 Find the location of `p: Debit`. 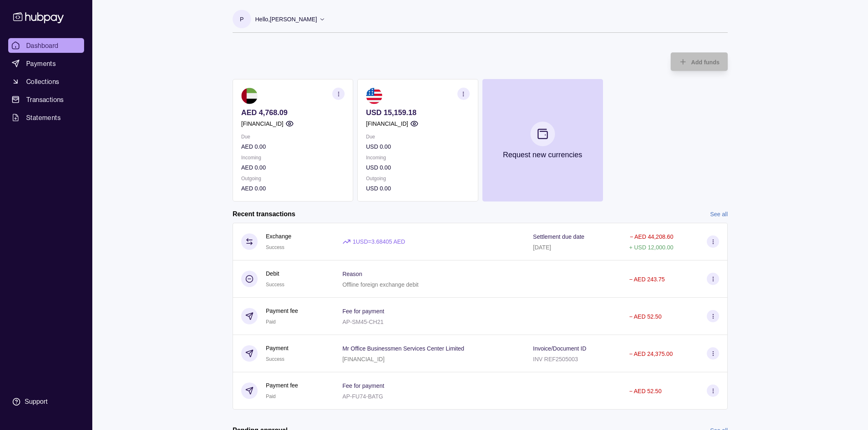

p: Debit is located at coordinates (275, 274).